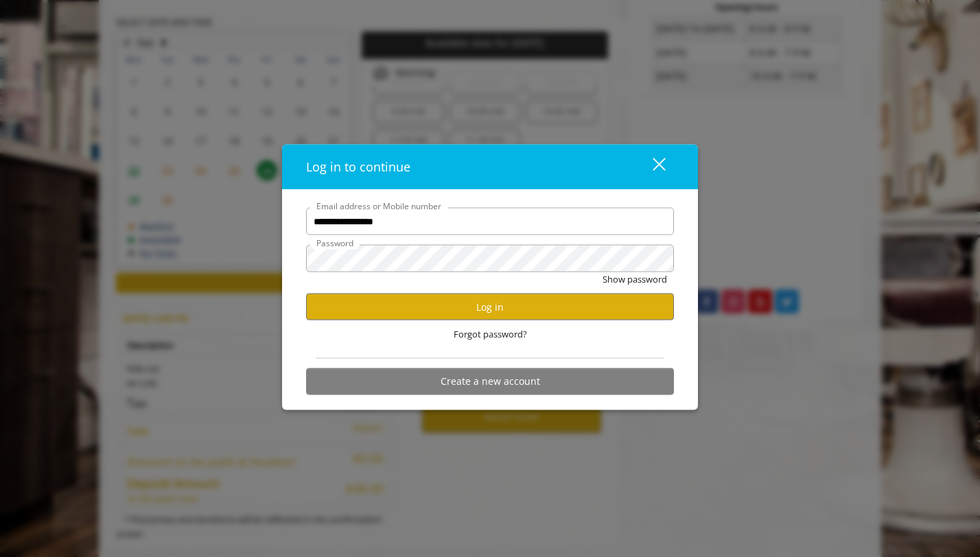  What do you see at coordinates (490, 306) in the screenshot?
I see `button: Log in` at bounding box center [490, 306].